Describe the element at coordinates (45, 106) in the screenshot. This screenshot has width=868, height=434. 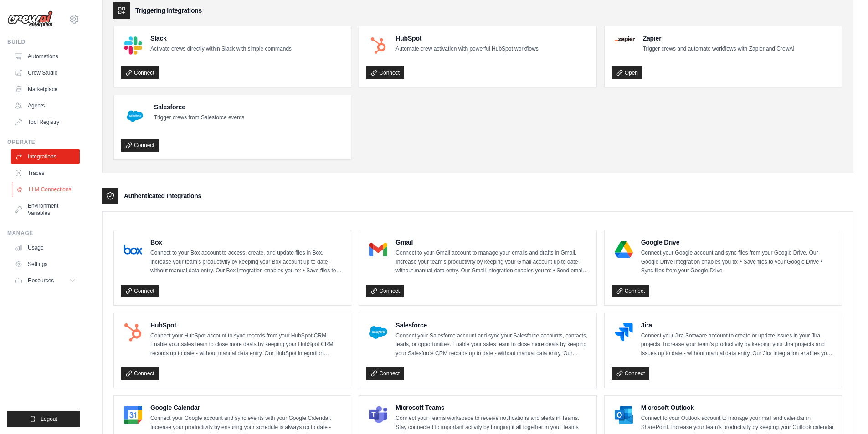
I see `a: Agents` at that location.